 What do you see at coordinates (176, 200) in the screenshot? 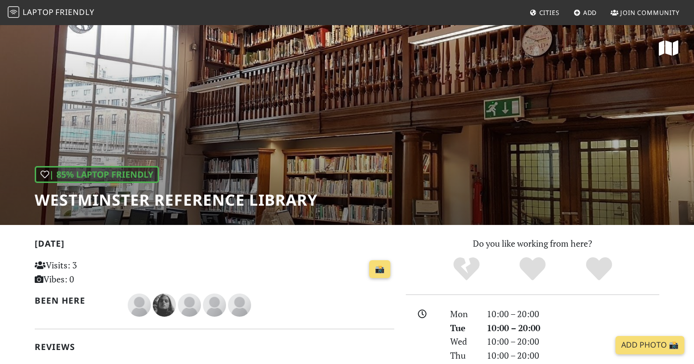
I see `h1: Westminster Reference Library` at bounding box center [176, 200].